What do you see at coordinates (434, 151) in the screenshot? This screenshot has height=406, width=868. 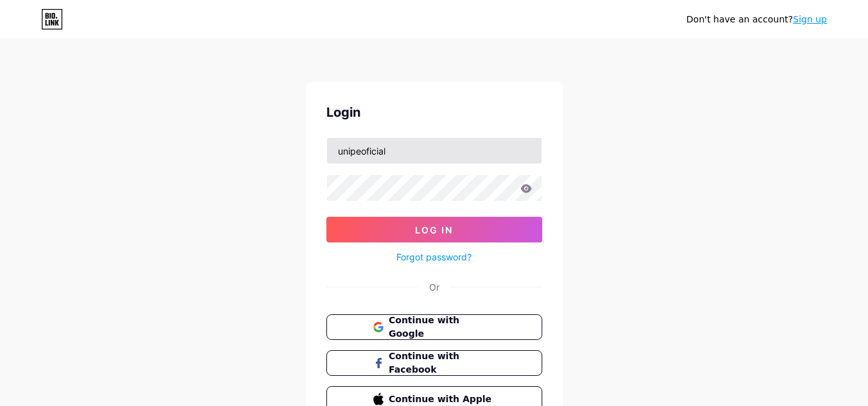 I see `input: Username` at bounding box center [434, 151].